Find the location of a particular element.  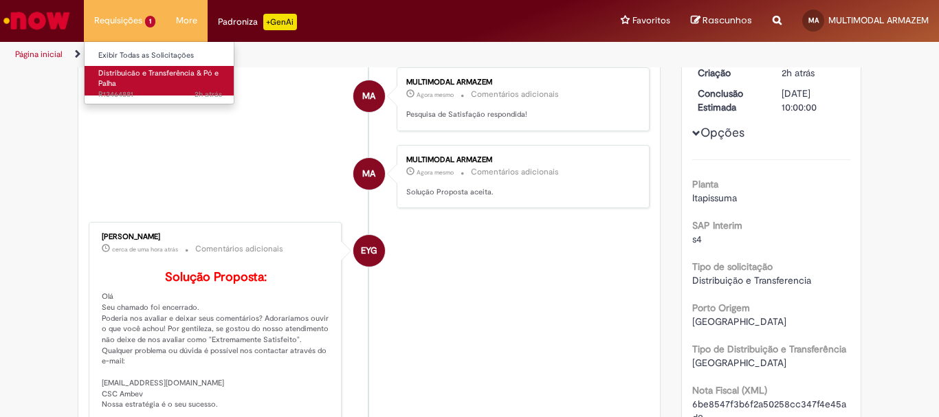

span: Distribuição e Transferencia is located at coordinates (752, 281).